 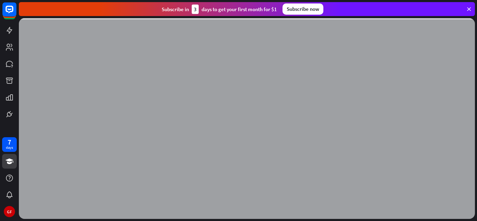 I want to click on div: days, so click(x=9, y=148).